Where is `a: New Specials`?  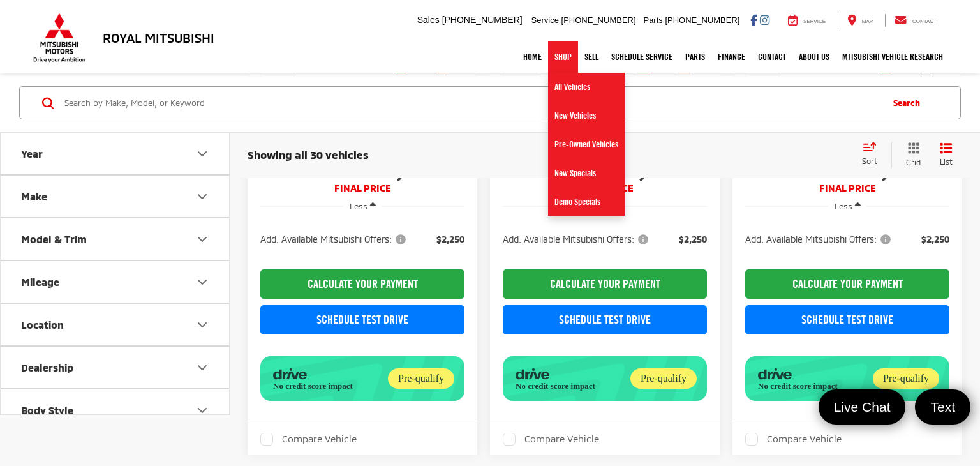 a: New Specials is located at coordinates (587, 173).